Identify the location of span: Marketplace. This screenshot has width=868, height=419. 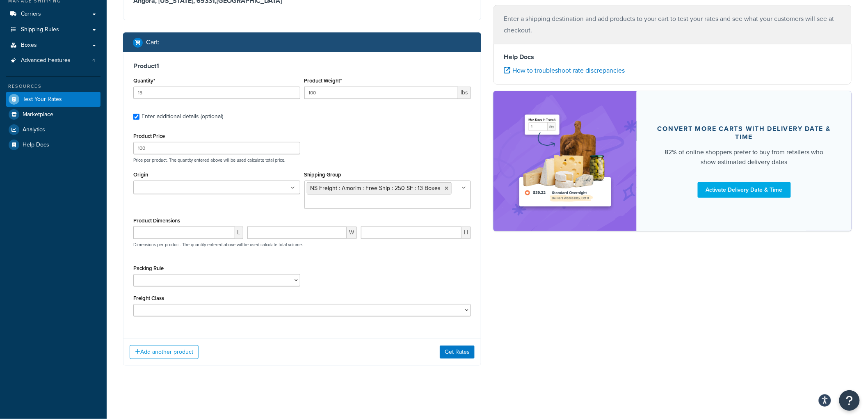
(38, 114).